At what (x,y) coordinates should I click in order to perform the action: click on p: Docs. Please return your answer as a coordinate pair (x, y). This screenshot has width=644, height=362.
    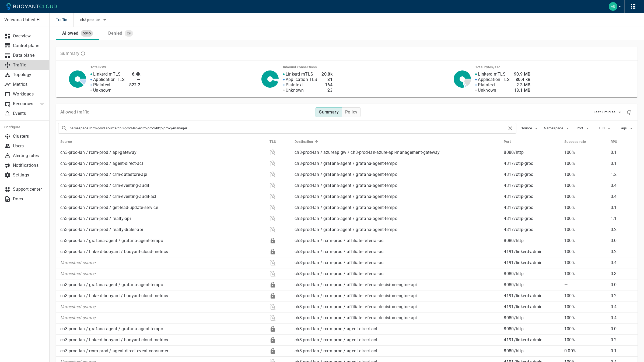
    Looking at the image, I should click on (29, 199).